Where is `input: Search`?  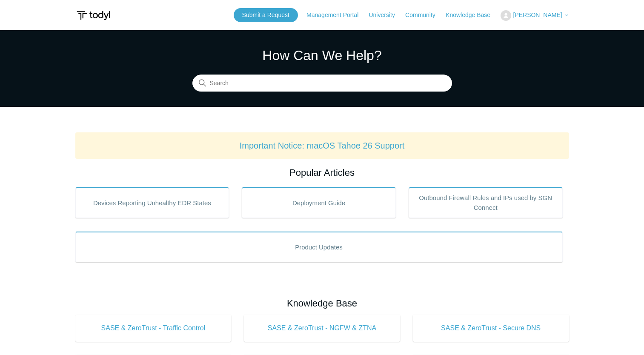 input: Search is located at coordinates (322, 83).